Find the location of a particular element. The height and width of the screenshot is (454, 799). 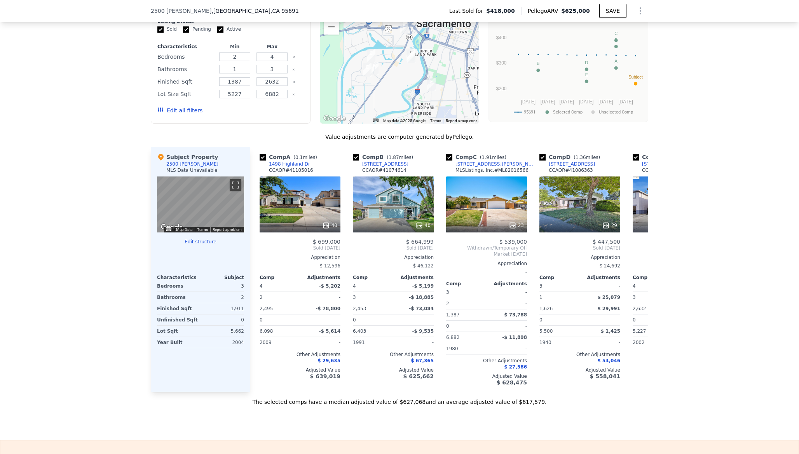

button: SAVE is located at coordinates (613, 11).